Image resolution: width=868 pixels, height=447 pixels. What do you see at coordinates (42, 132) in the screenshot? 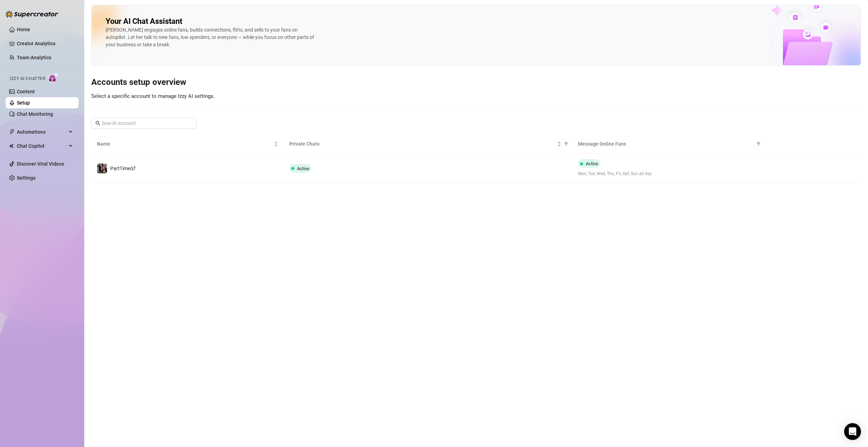
I see `span: Automations` at bounding box center [42, 132].